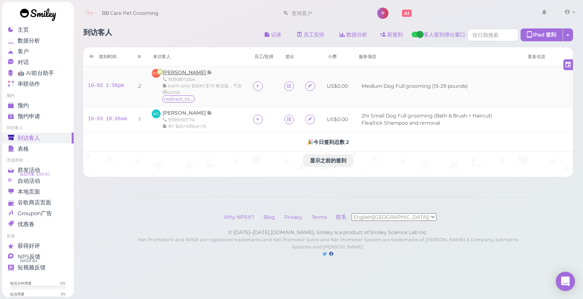 The image size is (583, 299). I want to click on span: 🤖 AI前台助手, so click(36, 73).